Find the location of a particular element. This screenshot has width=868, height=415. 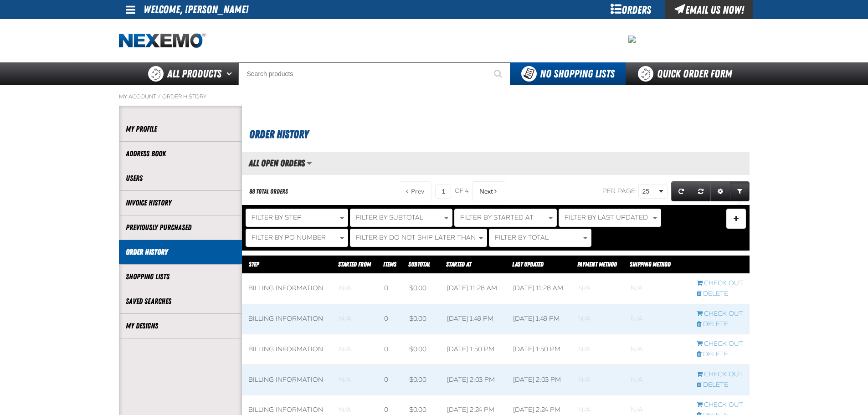

a: Saved Searches is located at coordinates (180, 301).